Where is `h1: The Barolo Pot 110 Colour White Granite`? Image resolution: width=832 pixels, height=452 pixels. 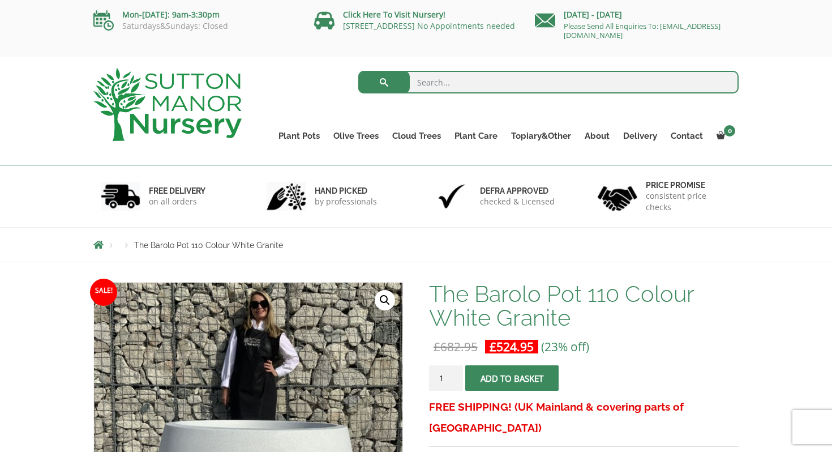 h1: The Barolo Pot 110 Colour White Granite is located at coordinates (583, 306).